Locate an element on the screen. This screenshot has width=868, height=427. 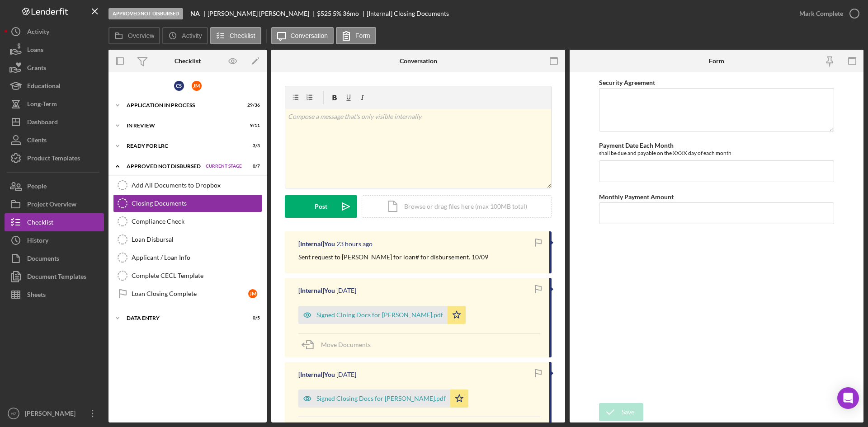
div: Open Intercom Messenger is located at coordinates (848, 398).